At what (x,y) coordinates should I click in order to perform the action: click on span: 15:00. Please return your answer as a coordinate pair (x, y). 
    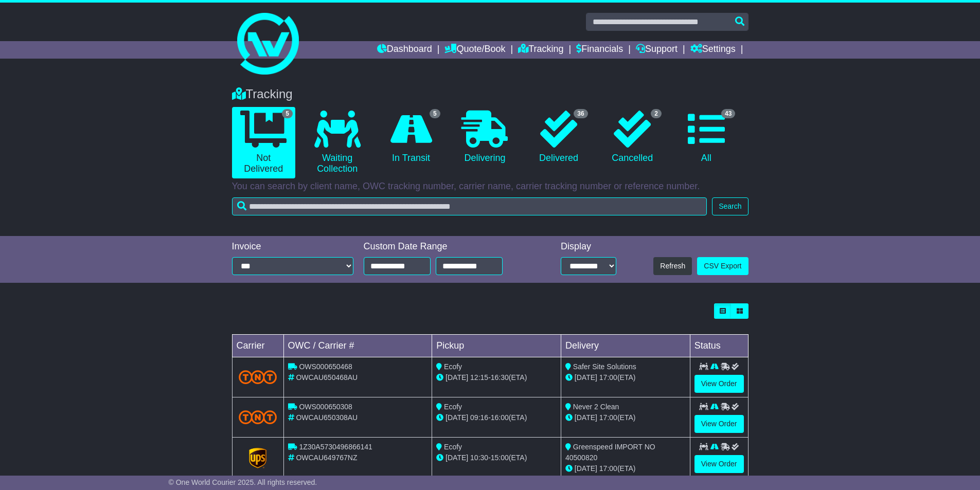
    Looking at the image, I should click on (499, 458).